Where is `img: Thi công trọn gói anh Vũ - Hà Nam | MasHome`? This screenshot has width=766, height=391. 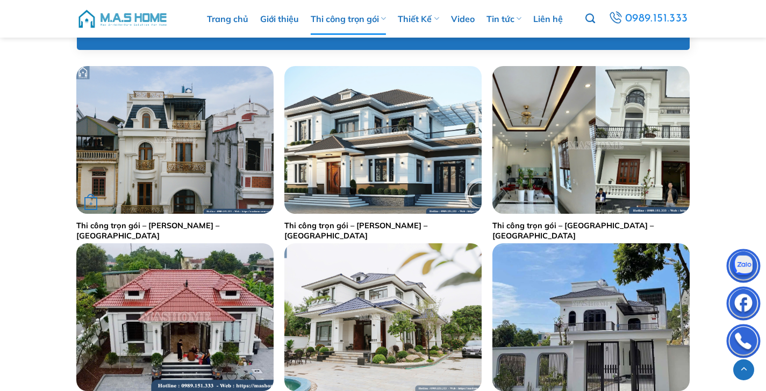
img: Thi công trọn gói anh Vũ - Hà Nam | MasHome is located at coordinates (175, 317).